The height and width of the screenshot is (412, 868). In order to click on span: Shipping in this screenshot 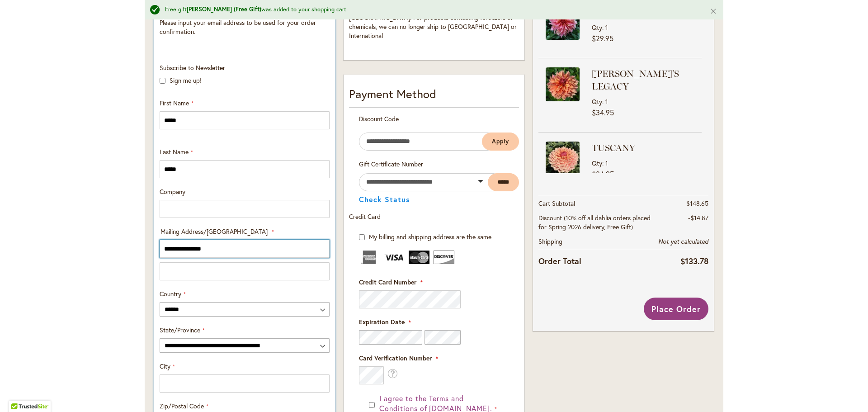, I will do `click(550, 241)`.